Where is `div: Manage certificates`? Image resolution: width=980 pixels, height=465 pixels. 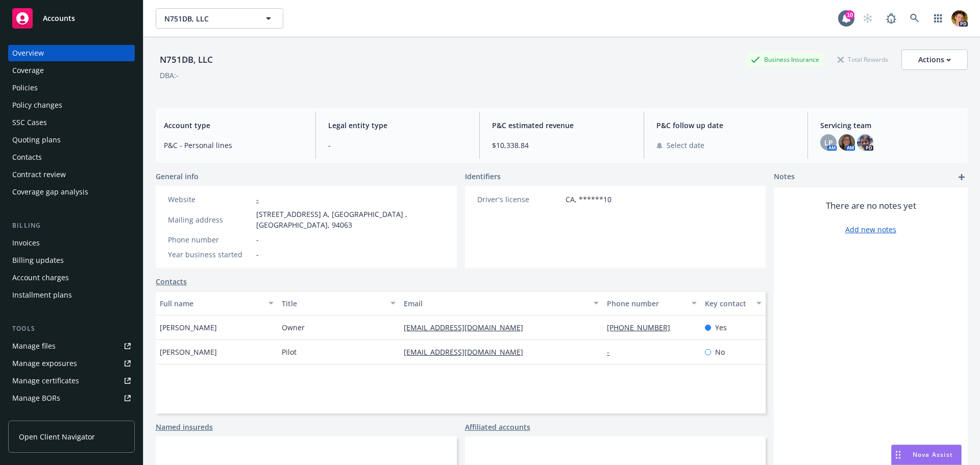 div: Manage certificates is located at coordinates (45, 381).